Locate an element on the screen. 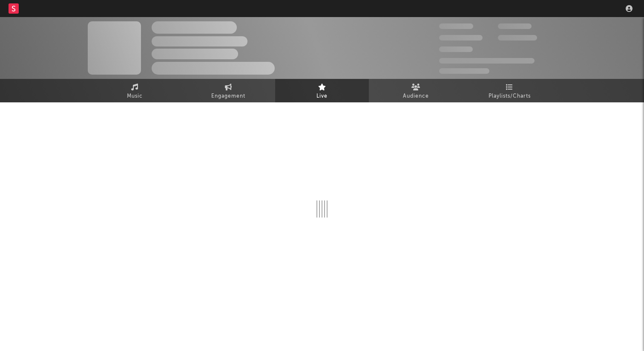  span: Audience is located at coordinates (416, 96).